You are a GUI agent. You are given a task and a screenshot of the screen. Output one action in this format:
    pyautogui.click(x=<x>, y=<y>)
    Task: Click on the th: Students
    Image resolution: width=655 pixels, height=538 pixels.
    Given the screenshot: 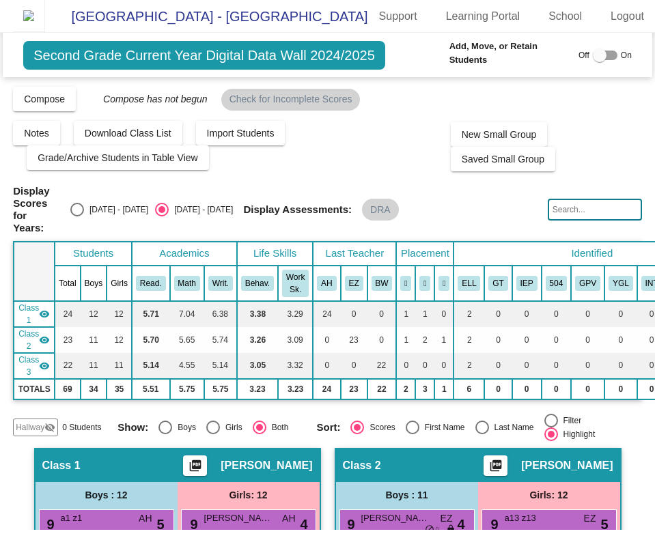 What is the action you would take?
    pyautogui.click(x=93, y=253)
    